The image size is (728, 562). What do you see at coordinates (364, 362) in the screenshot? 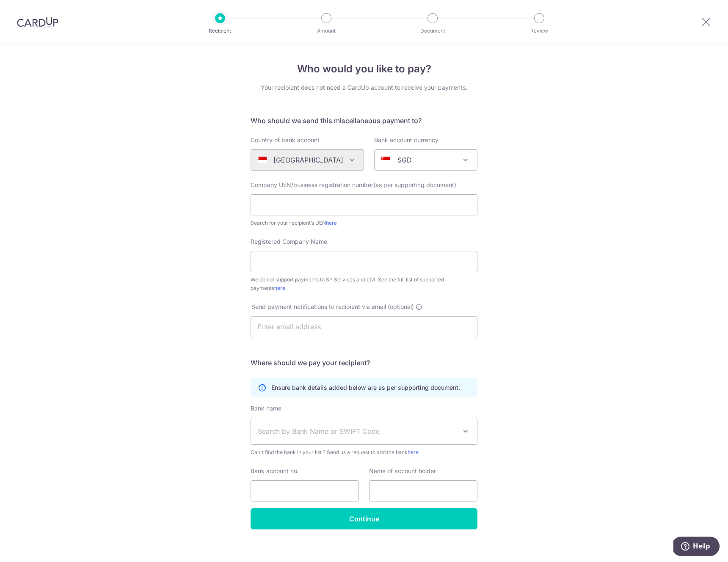
I see `h5: Where should we pay your recipient?` at bounding box center [364, 362].